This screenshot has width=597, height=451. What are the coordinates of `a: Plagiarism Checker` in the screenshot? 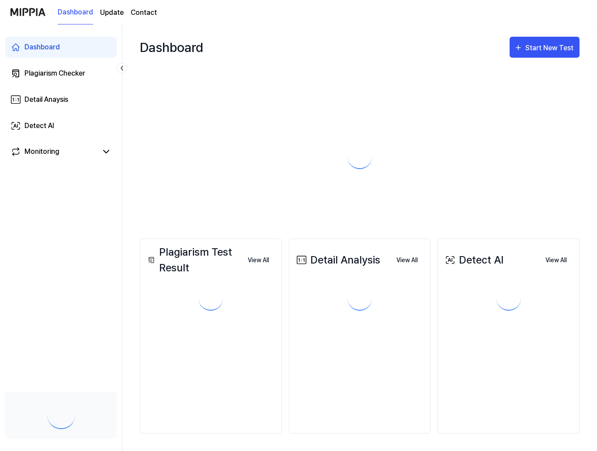 It's located at (61, 73).